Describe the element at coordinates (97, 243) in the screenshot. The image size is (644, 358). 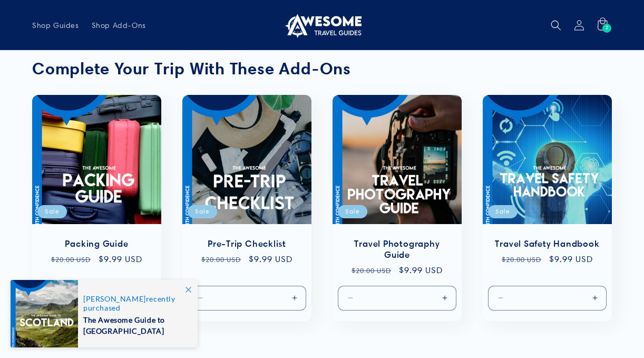
I see `a: Packing Guide` at that location.